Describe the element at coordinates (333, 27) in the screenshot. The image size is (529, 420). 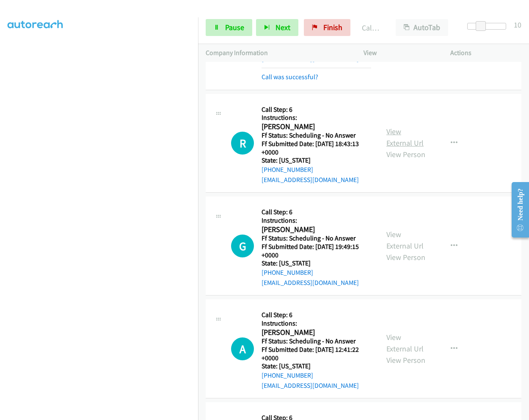
I see `span: Finish` at that location.